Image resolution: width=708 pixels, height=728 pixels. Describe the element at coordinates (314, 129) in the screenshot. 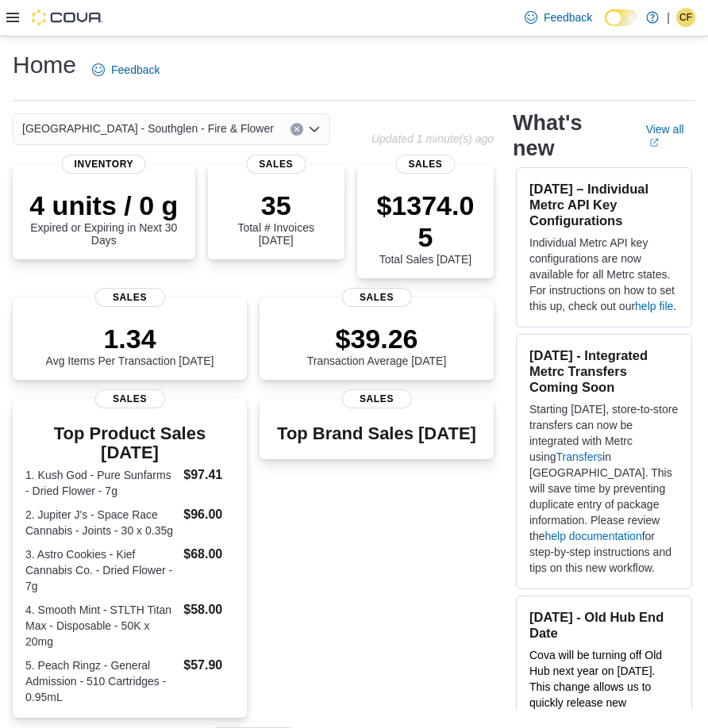

I see `button: Open list of options` at that location.